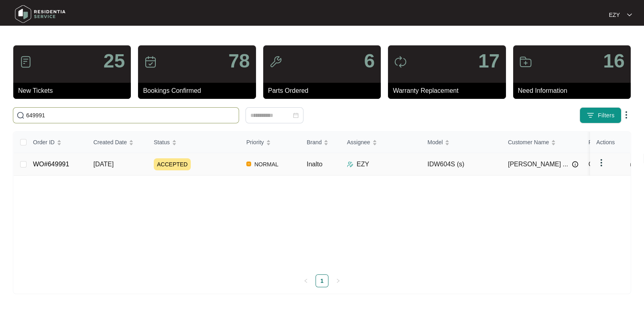 The image size is (644, 317). Describe the element at coordinates (131, 115) in the screenshot. I see `input: Search by Order Id, Assignee Name, Customer Name, Brand and Model` at that location.